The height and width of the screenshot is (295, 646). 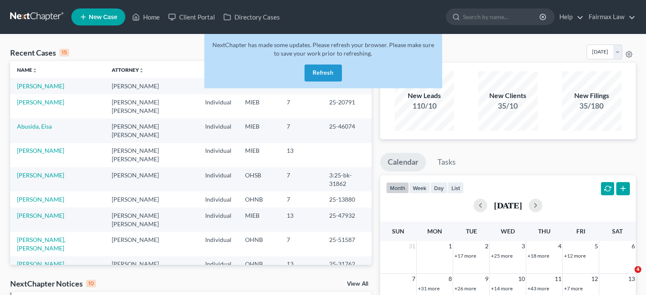 What do you see at coordinates (544, 231) in the screenshot?
I see `span: Thu` at bounding box center [544, 231].